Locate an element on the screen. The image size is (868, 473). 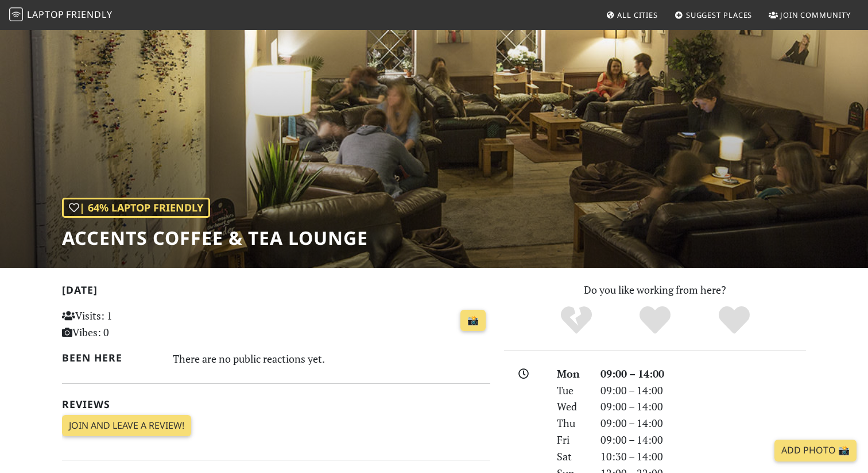
img: LaptopFriendly is located at coordinates (16, 14).